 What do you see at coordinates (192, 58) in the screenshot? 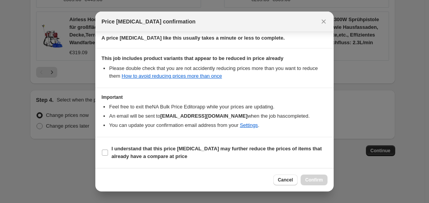
I see `b: This job includes product variants that appear to be reduced in price already` at bounding box center [192, 58].